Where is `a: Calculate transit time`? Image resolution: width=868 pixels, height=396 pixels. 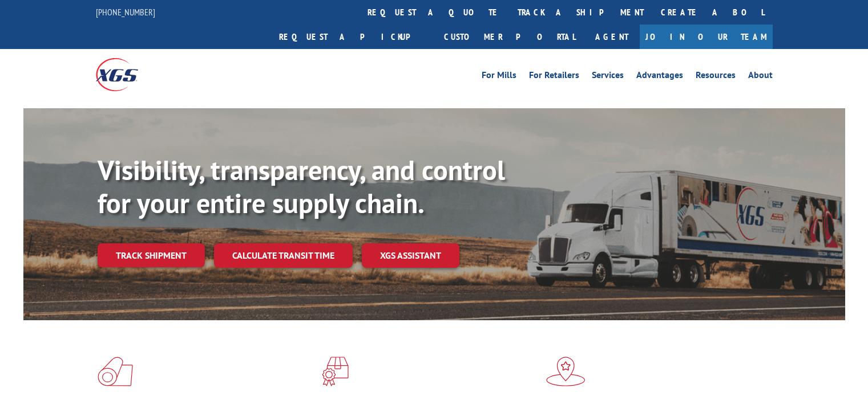
a: Calculate transit time is located at coordinates (283, 256).